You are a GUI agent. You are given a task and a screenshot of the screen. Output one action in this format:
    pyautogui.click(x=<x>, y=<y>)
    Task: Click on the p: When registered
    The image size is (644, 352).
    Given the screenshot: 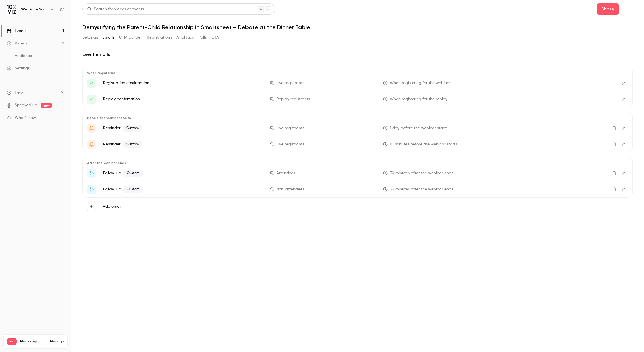 What is the action you would take?
    pyautogui.click(x=358, y=73)
    